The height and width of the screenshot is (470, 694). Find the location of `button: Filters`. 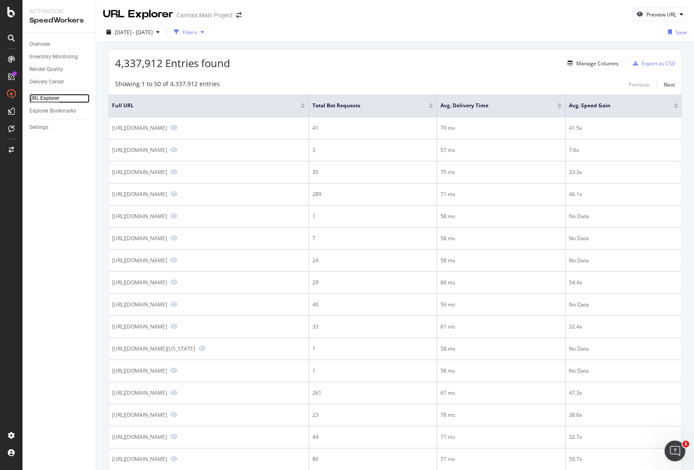

button: Filters is located at coordinates (189, 32).